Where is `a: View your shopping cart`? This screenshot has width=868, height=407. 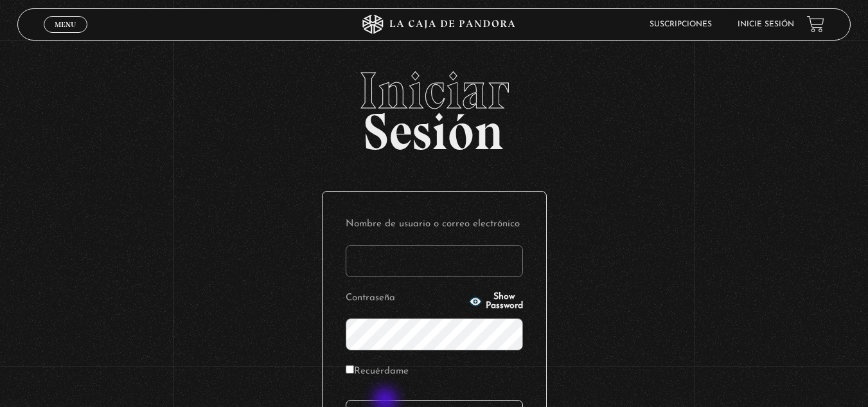
a: View your shopping cart is located at coordinates (815, 24).